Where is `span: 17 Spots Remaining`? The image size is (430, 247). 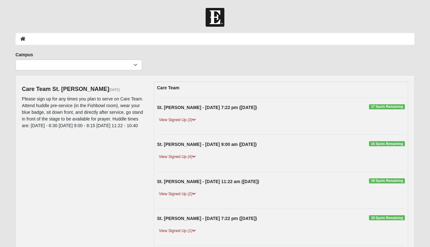 span: 17 Spots Remaining is located at coordinates (387, 107).